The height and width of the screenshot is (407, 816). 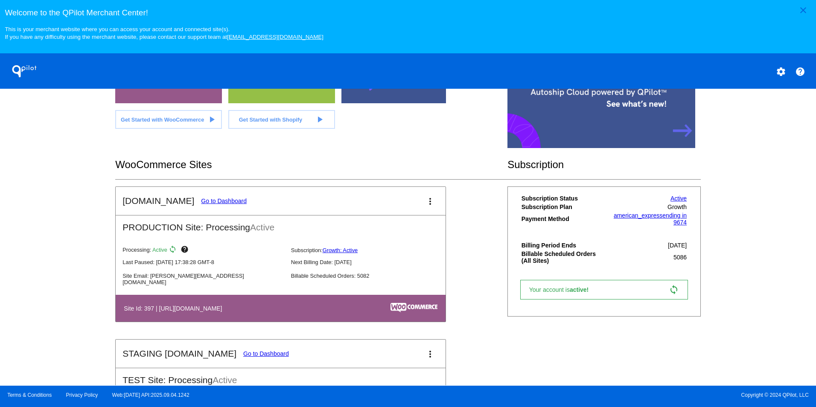 What do you see at coordinates (612, 395) in the screenshot?
I see `span: Copyright © 2024 QPilot, LLC` at bounding box center [612, 395].